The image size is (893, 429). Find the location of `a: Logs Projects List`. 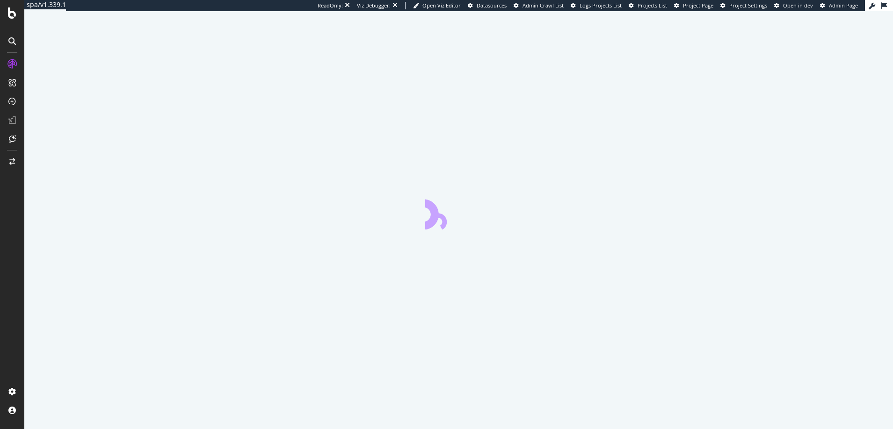

a: Logs Projects List is located at coordinates (596, 6).